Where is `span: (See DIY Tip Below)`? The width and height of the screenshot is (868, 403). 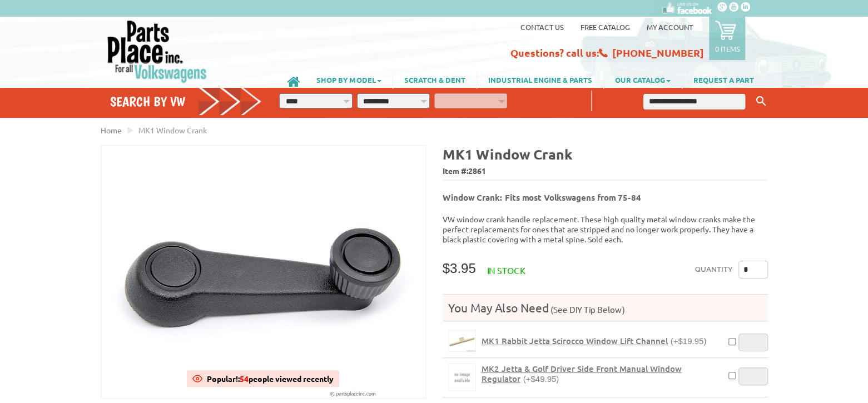 span: (See DIY Tip Below) is located at coordinates (586, 309).